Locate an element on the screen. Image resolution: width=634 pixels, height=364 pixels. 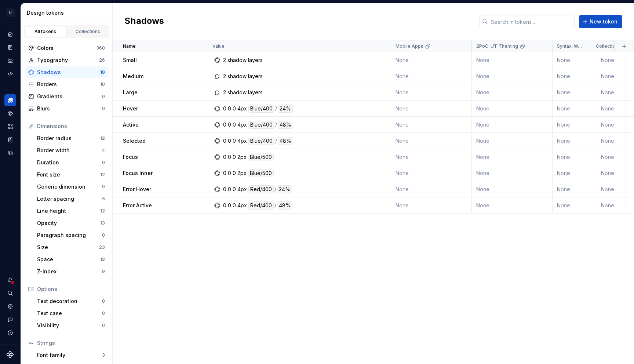
div: Letter spacing is located at coordinates (69, 199).